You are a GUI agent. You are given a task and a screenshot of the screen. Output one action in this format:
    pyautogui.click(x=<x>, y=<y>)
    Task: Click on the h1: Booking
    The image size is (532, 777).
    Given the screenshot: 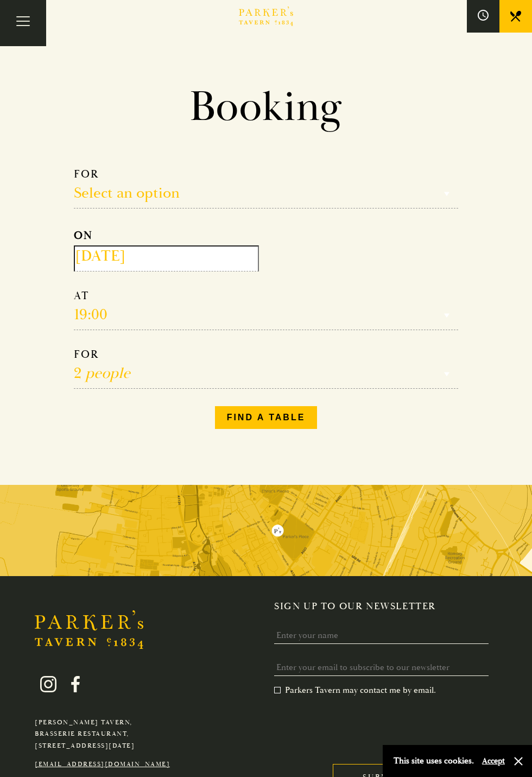 What is the action you would take?
    pyautogui.click(x=266, y=107)
    